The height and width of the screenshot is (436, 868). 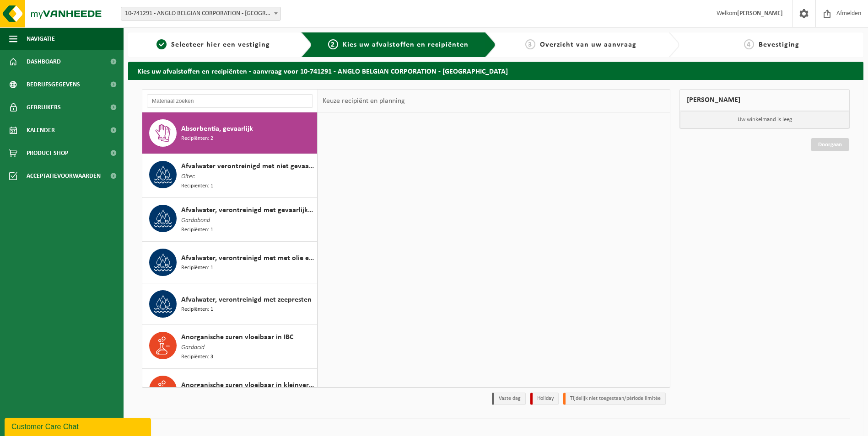 What do you see at coordinates (230, 263) in the screenshot?
I see `button: Afvalwater, verontreinigd met met olie en chemicaliën Recipiënten: 1` at bounding box center [230, 263].